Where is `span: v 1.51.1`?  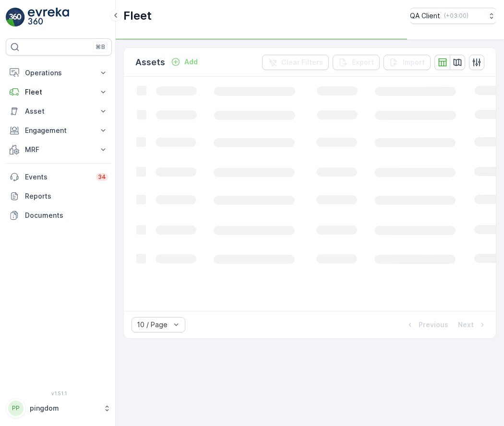 span: v 1.51.1 is located at coordinates (59, 394).